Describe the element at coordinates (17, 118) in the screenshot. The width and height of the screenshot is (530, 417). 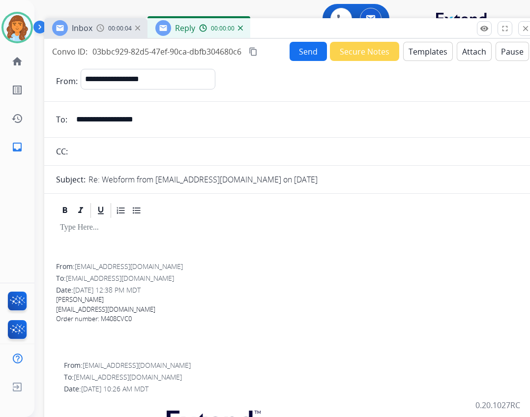
I see `mat-icon: history` at that location.